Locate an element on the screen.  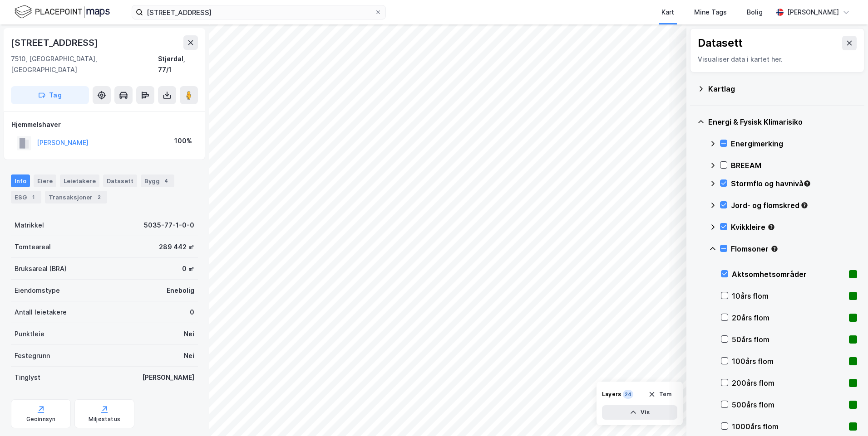
div: Energimerking is located at coordinates (794, 144).